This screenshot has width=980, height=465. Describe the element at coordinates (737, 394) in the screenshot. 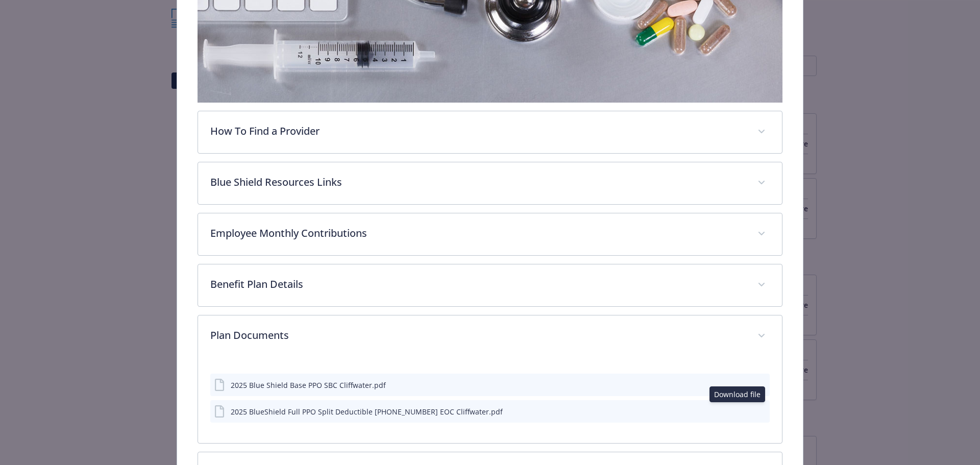

I see `div: Download file` at that location.